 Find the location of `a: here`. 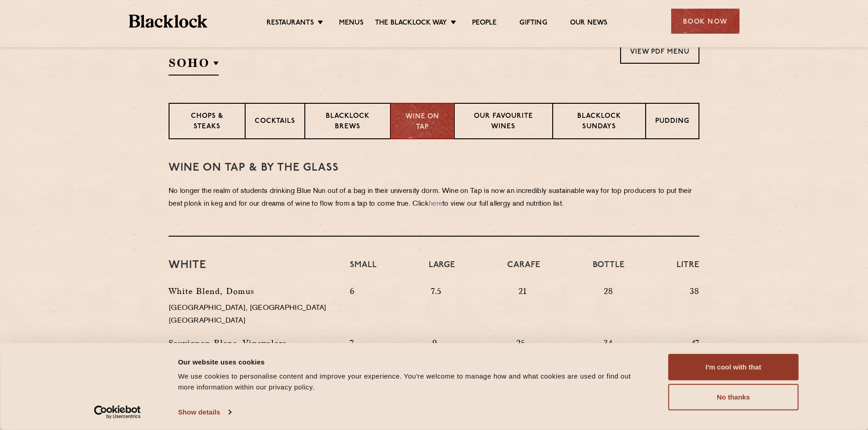

a: here is located at coordinates (436, 204).